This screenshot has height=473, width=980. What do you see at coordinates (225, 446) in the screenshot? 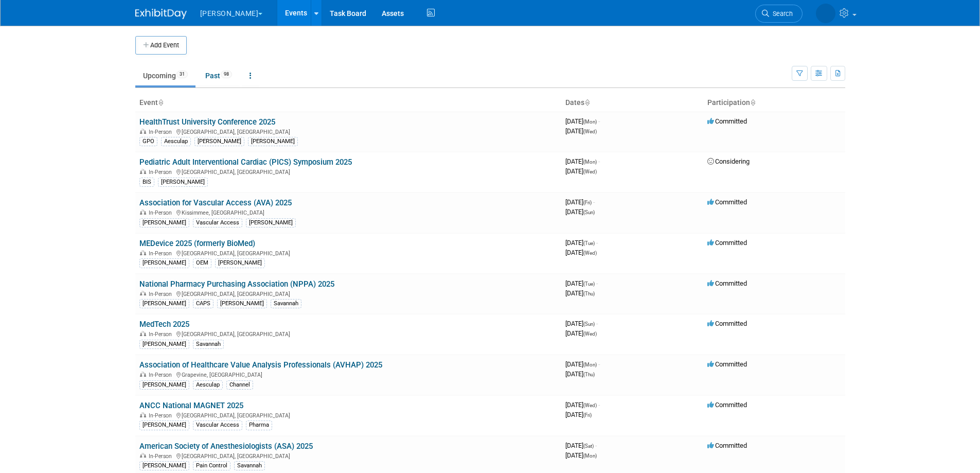
I see `a: American Society of Anesthesiologists (ASA) 2025` at bounding box center [225, 446].